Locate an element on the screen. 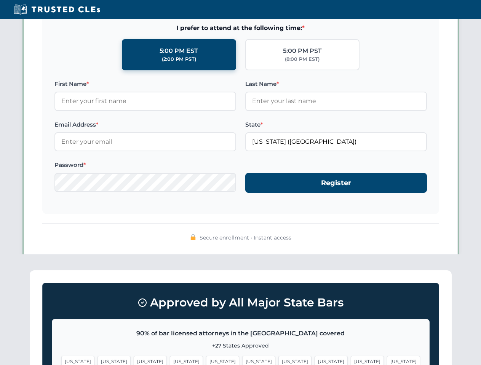 This screenshot has height=365, width=481. input: Enter your first name is located at coordinates (145, 101).